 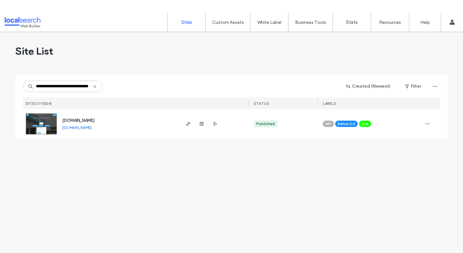 What do you see at coordinates (368, 86) in the screenshot?
I see `button: Created (Newest)` at bounding box center [368, 86].